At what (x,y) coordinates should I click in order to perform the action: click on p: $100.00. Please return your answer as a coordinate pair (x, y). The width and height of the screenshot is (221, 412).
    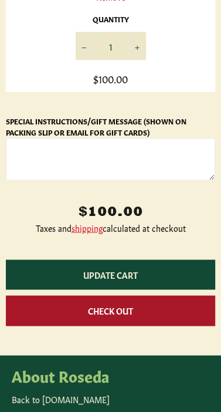
    Looking at the image, I should click on (110, 212).